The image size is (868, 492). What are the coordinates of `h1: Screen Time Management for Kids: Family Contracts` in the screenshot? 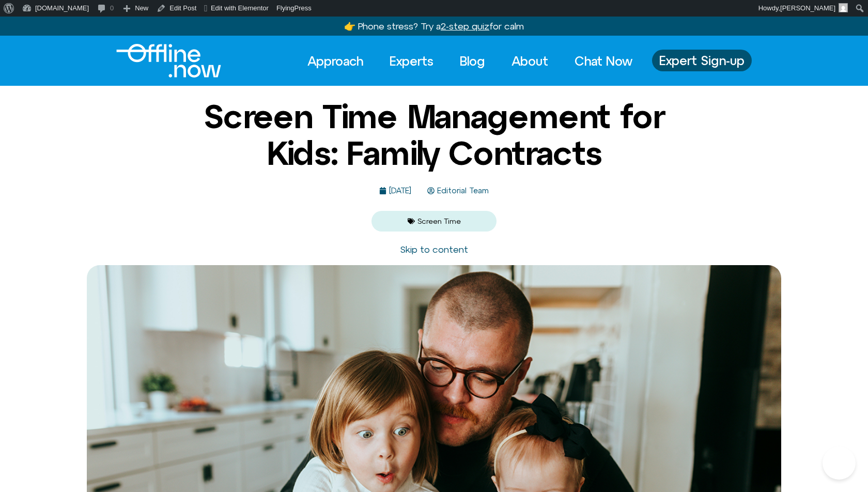 It's located at (434, 134).